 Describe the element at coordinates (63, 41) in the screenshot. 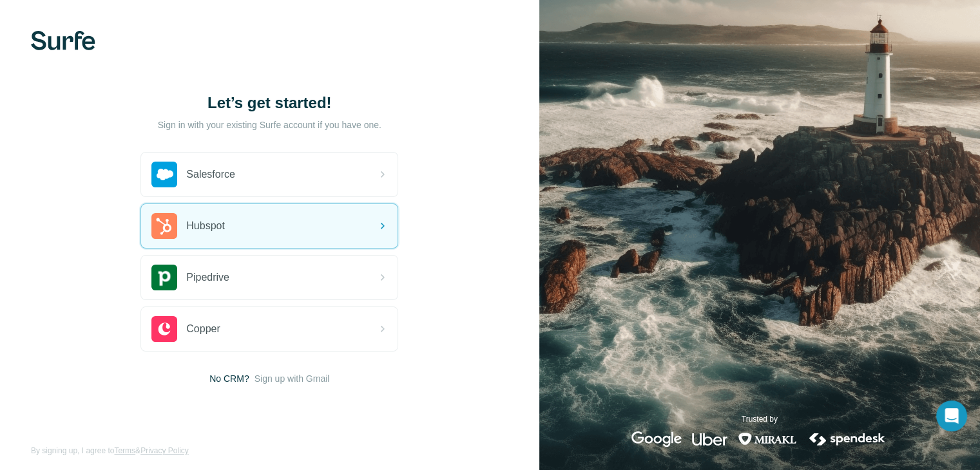

I see `img: Surfe's logo` at that location.